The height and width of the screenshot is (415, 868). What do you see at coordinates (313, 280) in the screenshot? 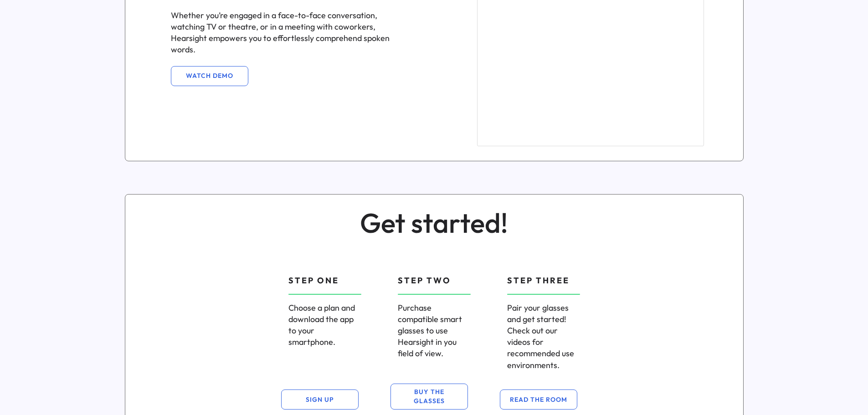
I see `div: STEP ONE` at bounding box center [313, 280].